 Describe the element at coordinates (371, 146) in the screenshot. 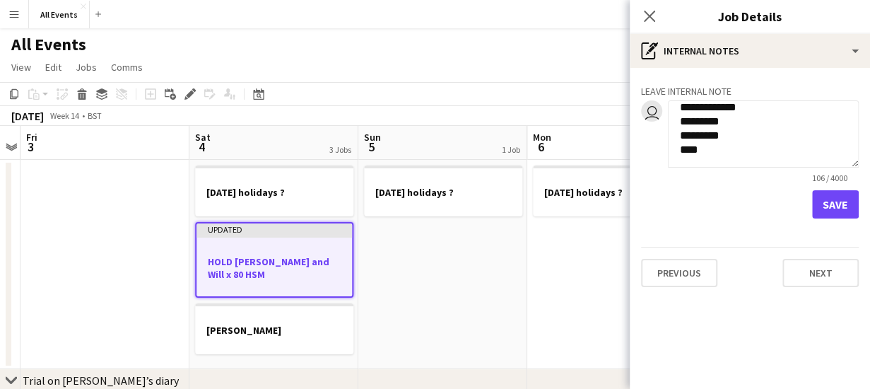

I see `span: 5` at that location.